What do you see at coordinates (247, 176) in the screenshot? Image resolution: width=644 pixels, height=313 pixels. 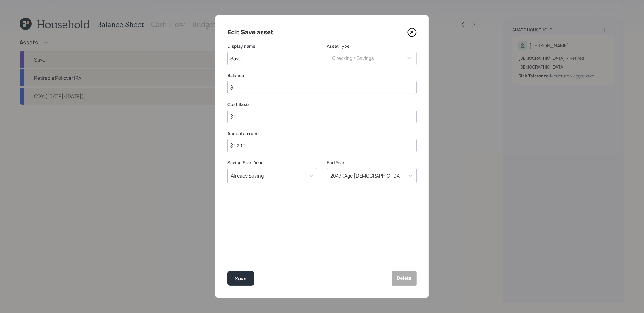 I see `div: Already Saving` at bounding box center [247, 176].